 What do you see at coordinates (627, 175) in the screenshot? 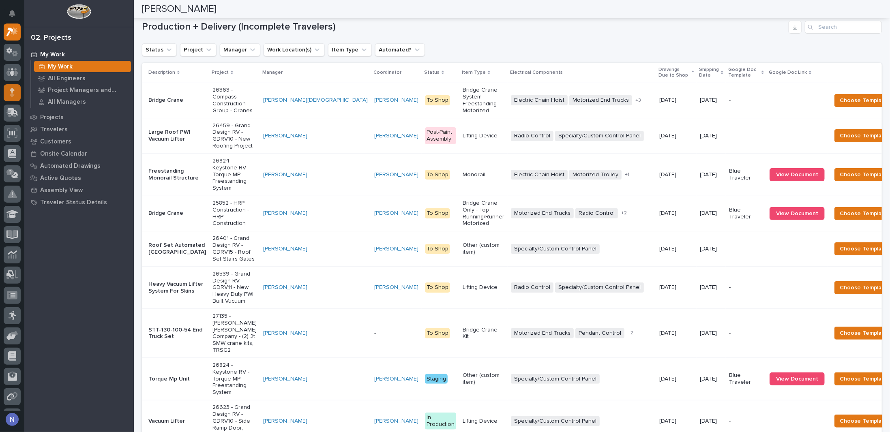
I see `span: + 1` at bounding box center [627, 175].